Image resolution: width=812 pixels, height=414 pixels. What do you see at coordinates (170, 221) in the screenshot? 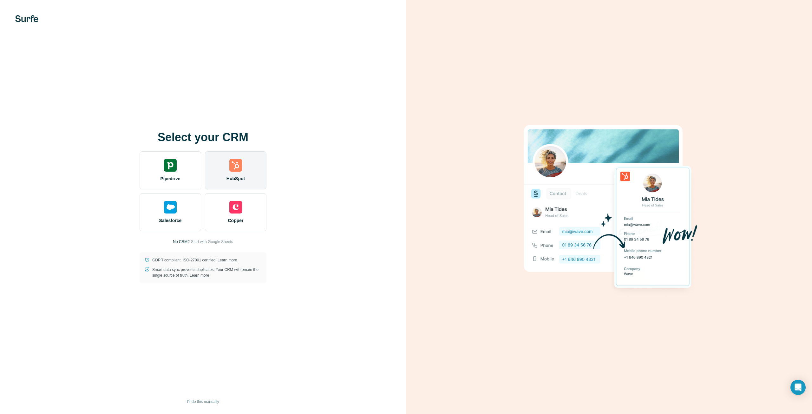
I see `span: Salesforce` at bounding box center [170, 221].